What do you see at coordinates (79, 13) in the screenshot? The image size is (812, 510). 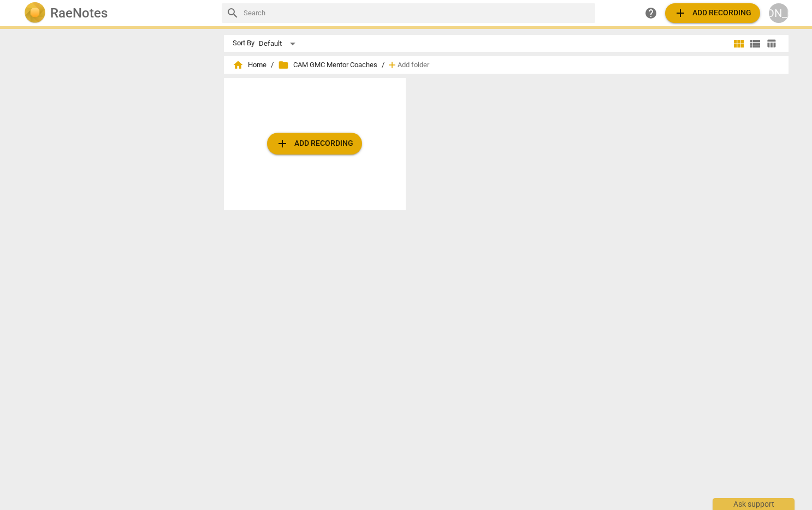 I see `h2: RaeNotes` at bounding box center [79, 13].